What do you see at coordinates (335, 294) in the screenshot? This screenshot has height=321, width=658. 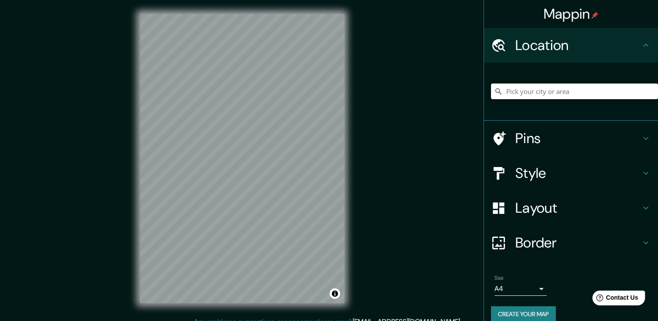 I see `button: Toggle attribution` at bounding box center [335, 294].